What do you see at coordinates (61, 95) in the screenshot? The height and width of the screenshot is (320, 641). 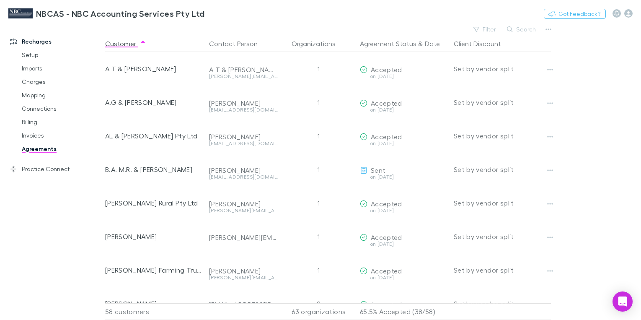 I see `a: Mapping` at bounding box center [61, 95].